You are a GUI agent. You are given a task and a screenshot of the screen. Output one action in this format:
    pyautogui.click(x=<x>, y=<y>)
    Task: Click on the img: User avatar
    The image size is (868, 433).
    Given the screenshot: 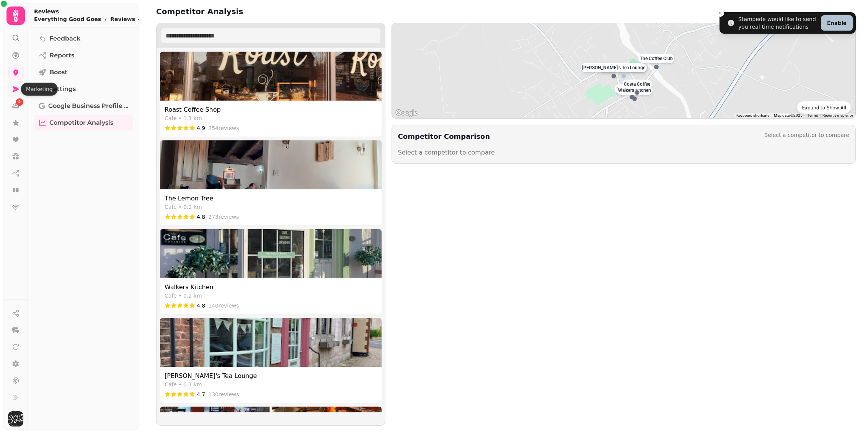 What is the action you would take?
    pyautogui.click(x=16, y=419)
    